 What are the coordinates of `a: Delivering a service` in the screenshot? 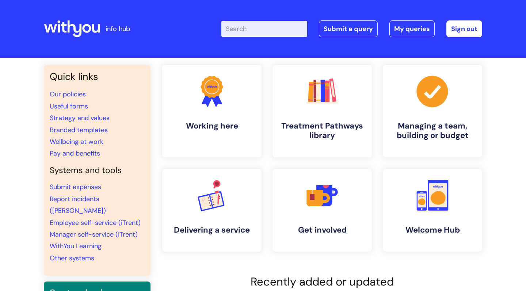 It's located at (212, 210).